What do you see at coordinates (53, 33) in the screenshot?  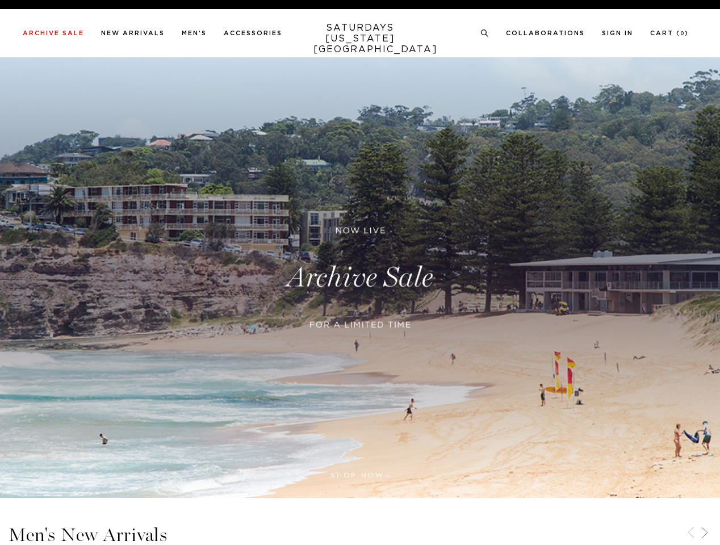 I see `a: Archive Sale` at bounding box center [53, 33].